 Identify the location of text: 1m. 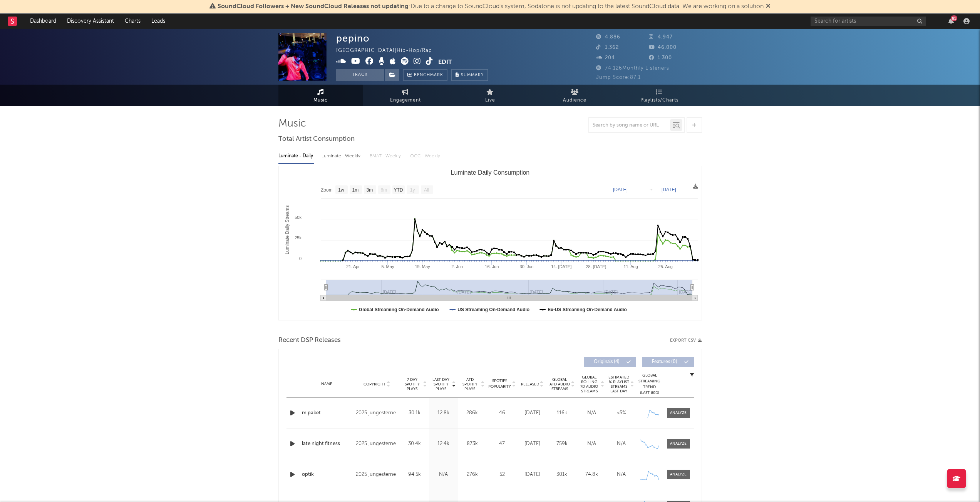
(355, 190).